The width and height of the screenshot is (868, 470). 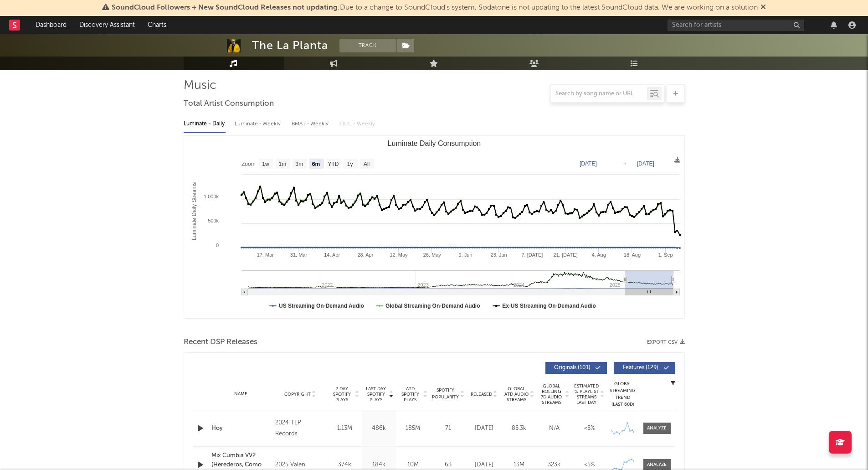 What do you see at coordinates (516, 395) in the screenshot?
I see `span: Global ATD Audio Streams` at bounding box center [516, 395].